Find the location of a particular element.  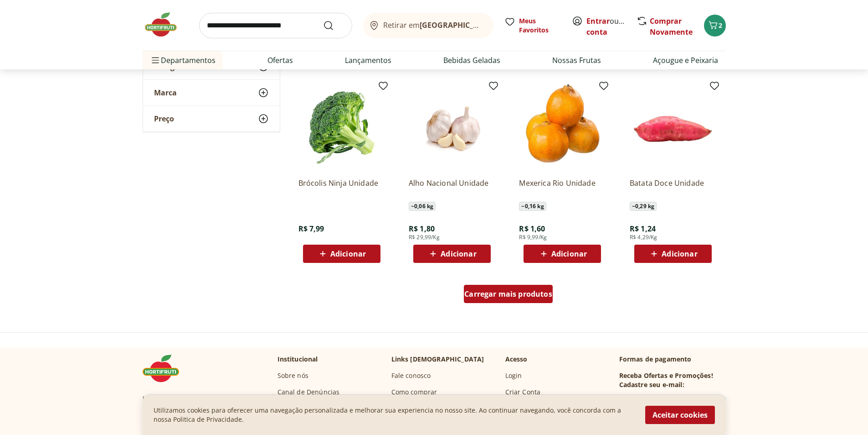

p: Brócolis Ninja Unidade is located at coordinates (342, 188).